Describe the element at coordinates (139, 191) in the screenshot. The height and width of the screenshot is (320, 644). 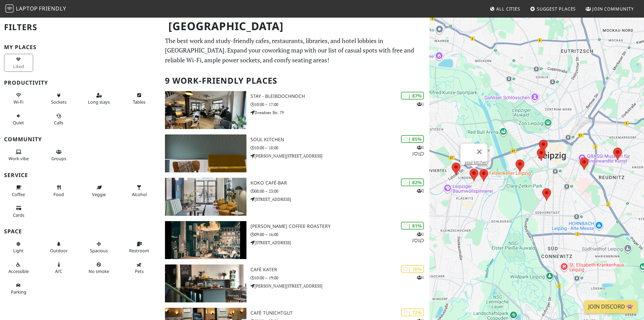
I see `button: Alcohol` at that location.